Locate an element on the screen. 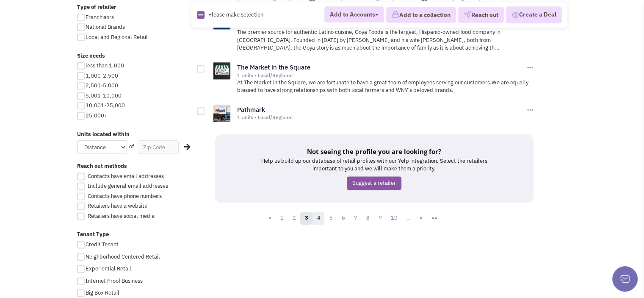 The height and width of the screenshot is (298, 644). span: Contacts have email addresses is located at coordinates (126, 176).